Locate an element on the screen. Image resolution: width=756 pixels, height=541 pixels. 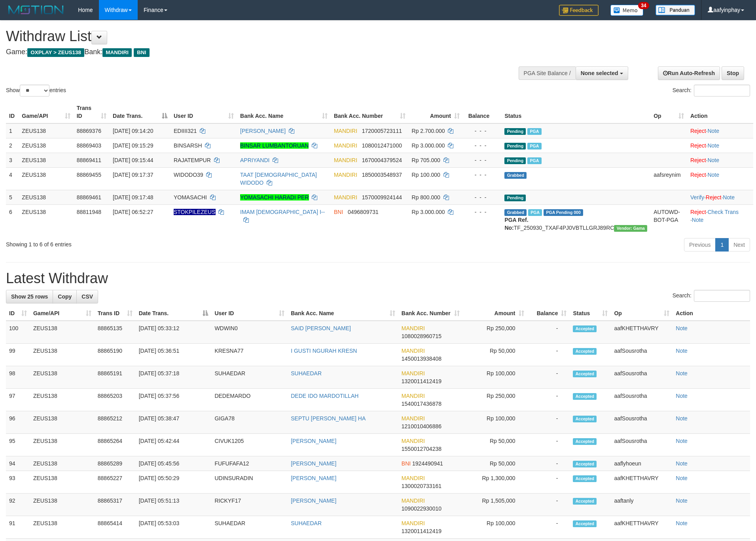
td: RICKYF17 is located at coordinates (249, 505).